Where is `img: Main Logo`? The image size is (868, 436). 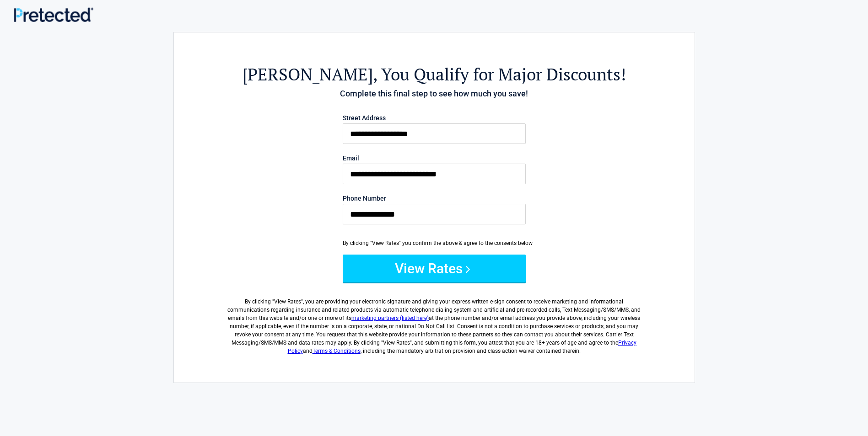 img: Main Logo is located at coordinates (54, 14).